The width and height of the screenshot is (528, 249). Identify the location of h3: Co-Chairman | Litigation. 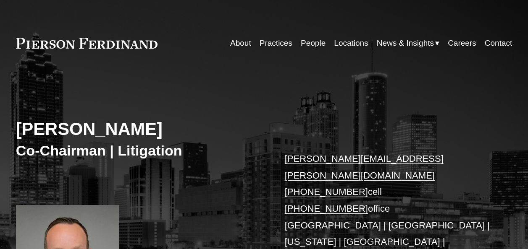
(140, 151).